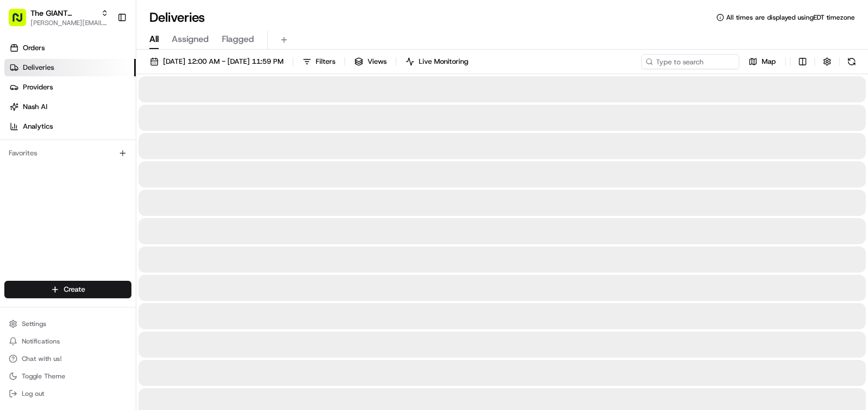  Describe the element at coordinates (44, 376) in the screenshot. I see `span: Toggle Theme` at that location.